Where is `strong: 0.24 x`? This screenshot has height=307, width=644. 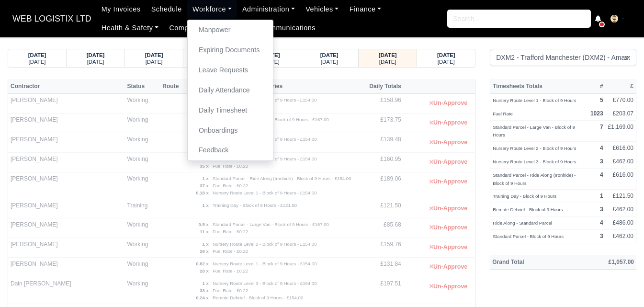 strong: 0.24 x is located at coordinates (203, 297).